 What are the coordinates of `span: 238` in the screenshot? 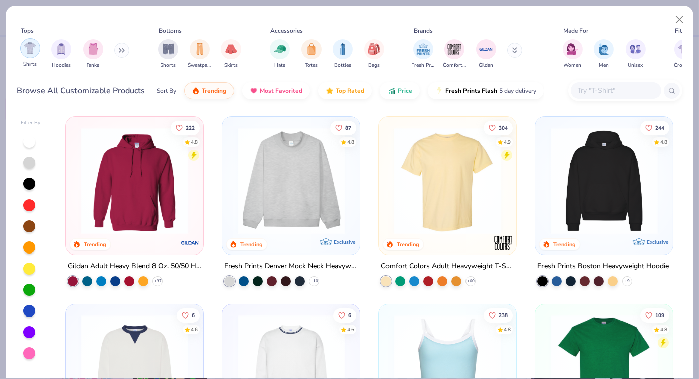 It's located at (503, 315).